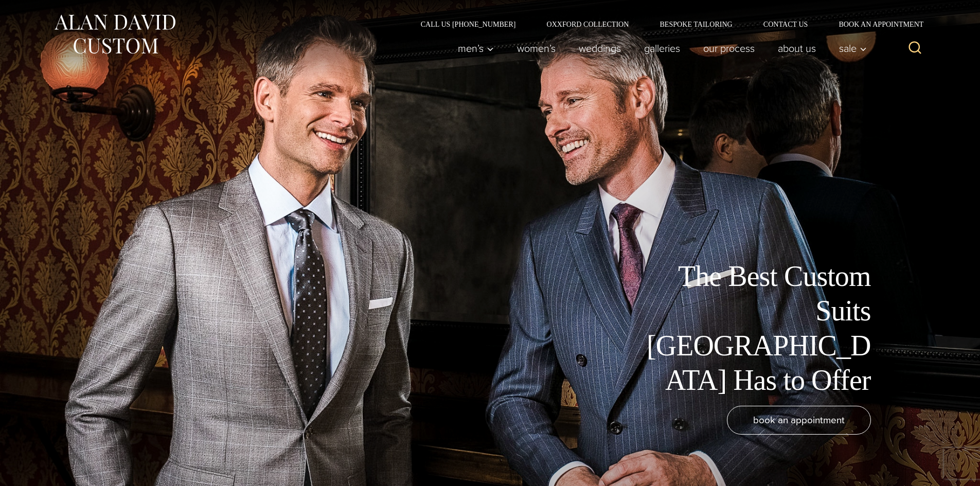 The width and height of the screenshot is (980, 486). Describe the element at coordinates (476, 48) in the screenshot. I see `span: Men’s` at that location.